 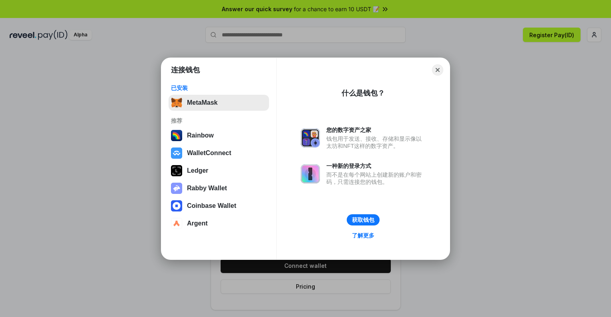 I want to click on div: 钱包用于发送、接收、存储和显示像以太坊和NFT这样的数字资产。, so click(x=376, y=142).